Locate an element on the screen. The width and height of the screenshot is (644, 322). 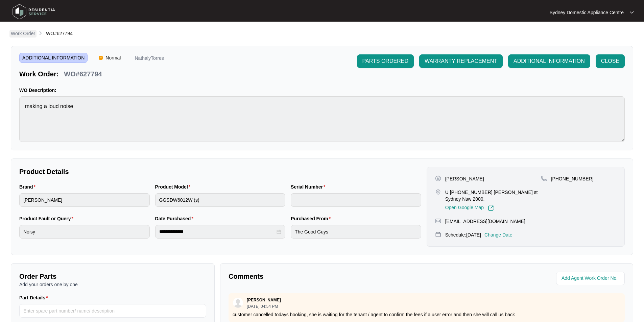
button: WARRANTY REPLACEMENT is located at coordinates (461, 61).